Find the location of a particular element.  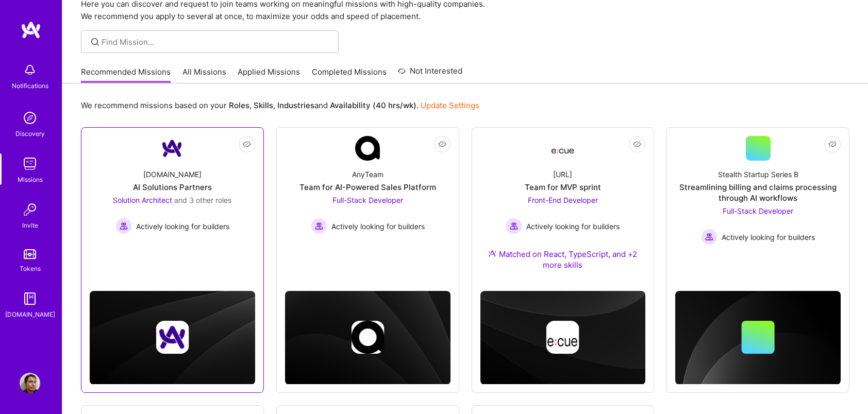

img: logo is located at coordinates (31, 30).